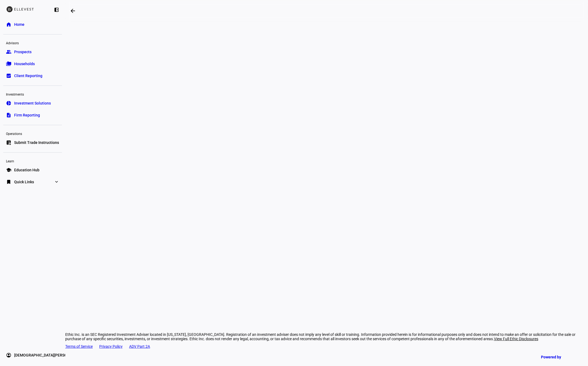 This screenshot has height=366, width=588. What do you see at coordinates (27, 115) in the screenshot?
I see `span: Firm Reporting` at bounding box center [27, 115].